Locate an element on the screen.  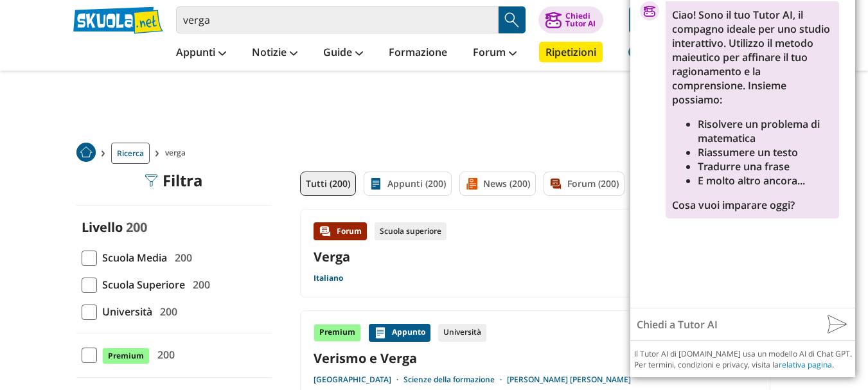
li: Tradurre una frase is located at coordinates (766, 166).